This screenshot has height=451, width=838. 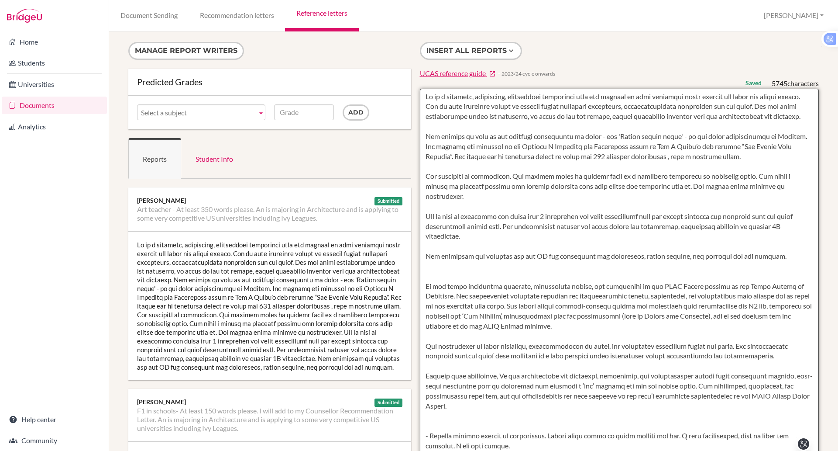 What do you see at coordinates (54, 440) in the screenshot?
I see `a: Community` at bounding box center [54, 440].